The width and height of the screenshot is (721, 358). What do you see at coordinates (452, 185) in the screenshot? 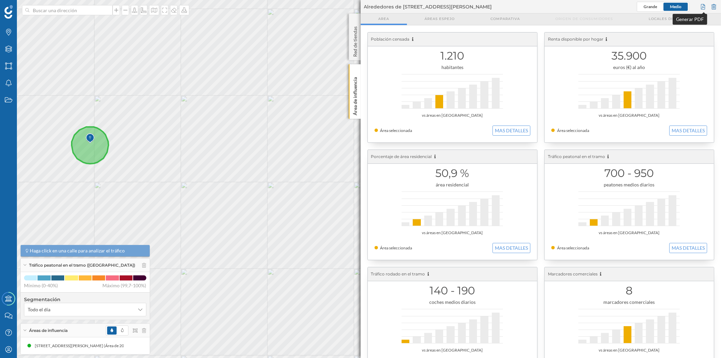
I see `div: área residencial` at bounding box center [452, 185].